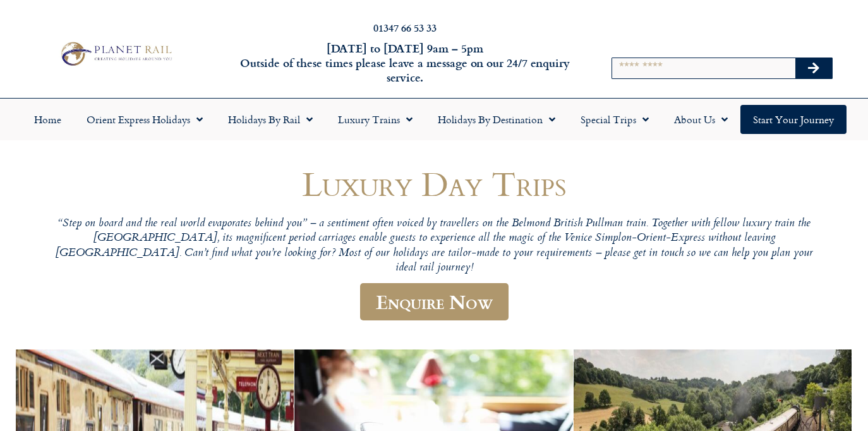 The height and width of the screenshot is (431, 868). I want to click on nav: Menu, so click(434, 119).